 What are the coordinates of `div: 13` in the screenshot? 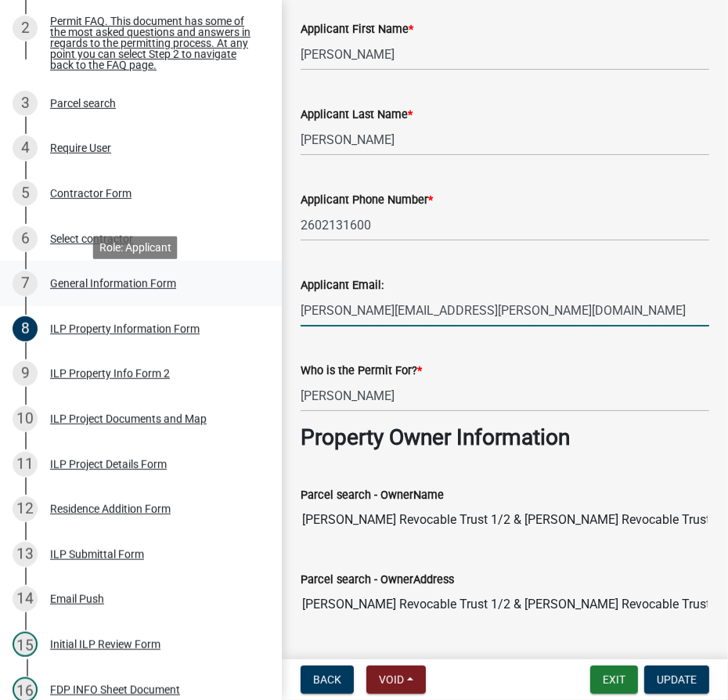 It's located at (25, 554).